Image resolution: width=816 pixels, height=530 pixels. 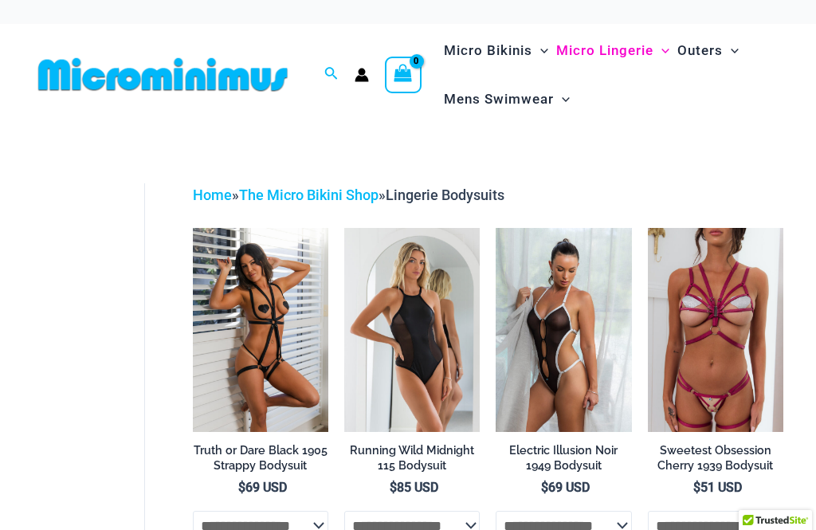 I want to click on img: Running Wild Midnight 115 Bodysuit 02, so click(x=412, y=330).